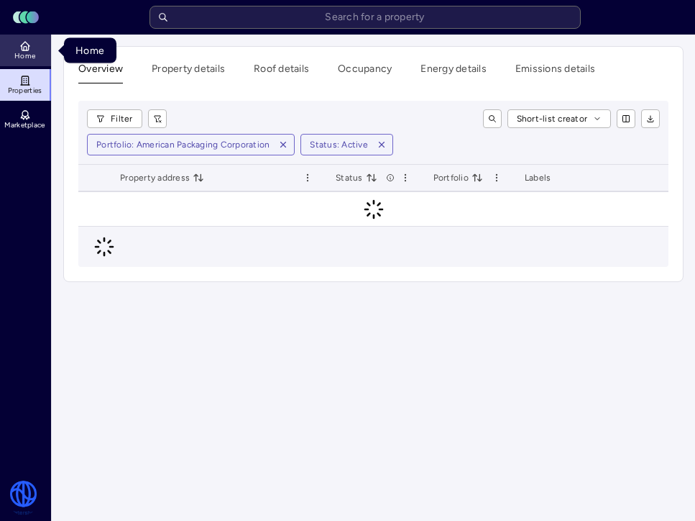 The width and height of the screenshot is (695, 521). I want to click on input: Search for a property, so click(365, 17).